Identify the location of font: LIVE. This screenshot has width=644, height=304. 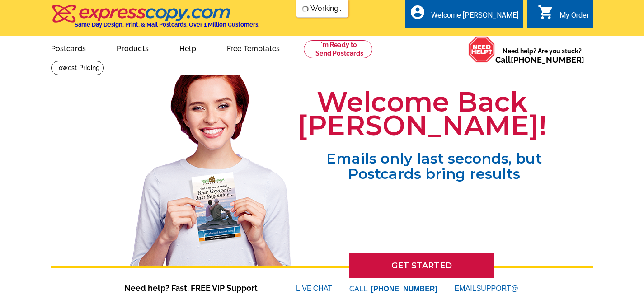
(305, 289).